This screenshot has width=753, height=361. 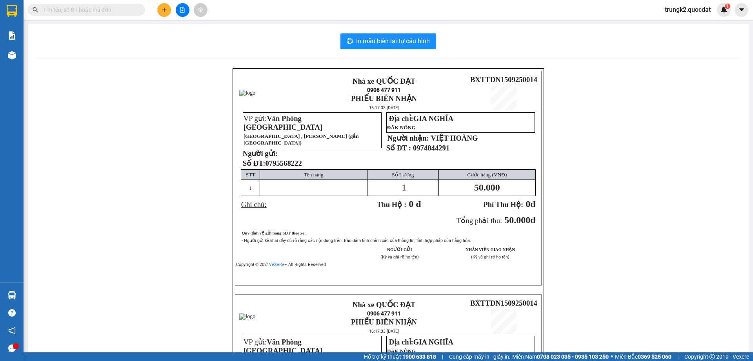 What do you see at coordinates (281, 264) in the screenshot?
I see `span: Copyright © 2021 – All Rights Reserved` at bounding box center [281, 264].